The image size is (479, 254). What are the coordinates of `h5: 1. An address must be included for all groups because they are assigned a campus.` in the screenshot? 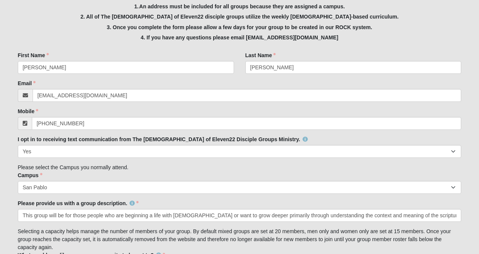 It's located at (240, 6).